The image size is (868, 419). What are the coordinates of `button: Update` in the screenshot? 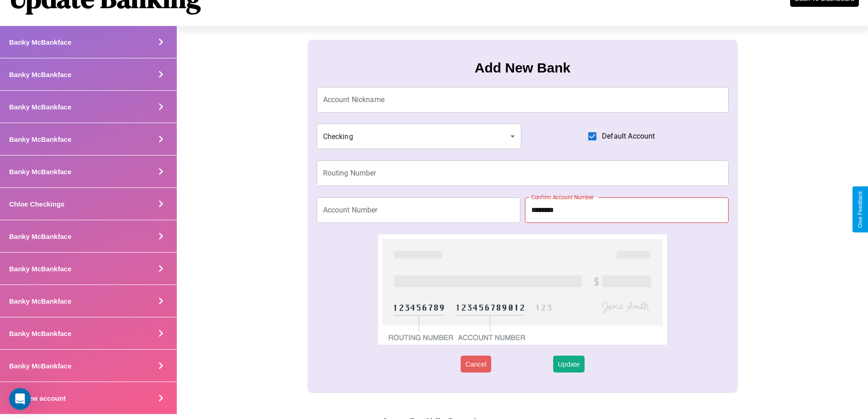 It's located at (569, 363).